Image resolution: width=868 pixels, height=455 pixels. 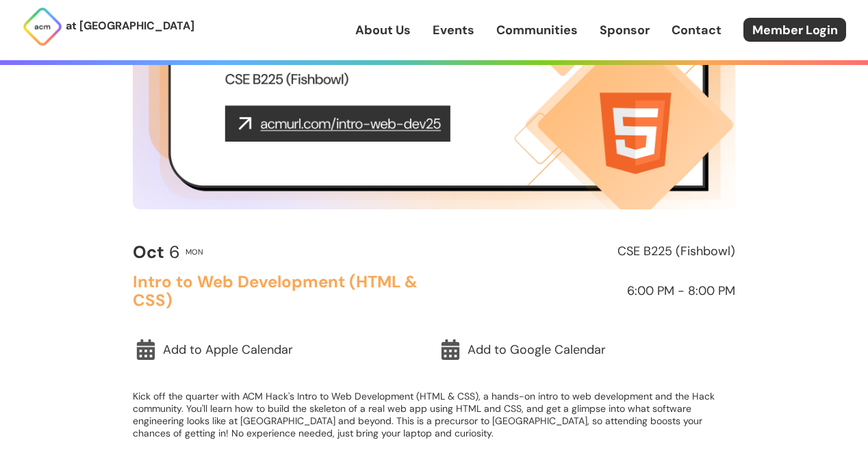 I want to click on a: Communities, so click(x=537, y=30).